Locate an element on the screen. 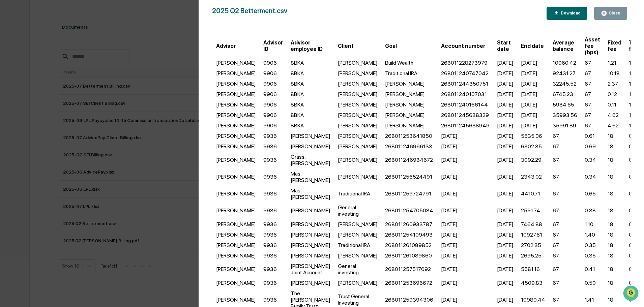 The width and height of the screenshot is (644, 307). td: 0.35 is located at coordinates (592, 256).